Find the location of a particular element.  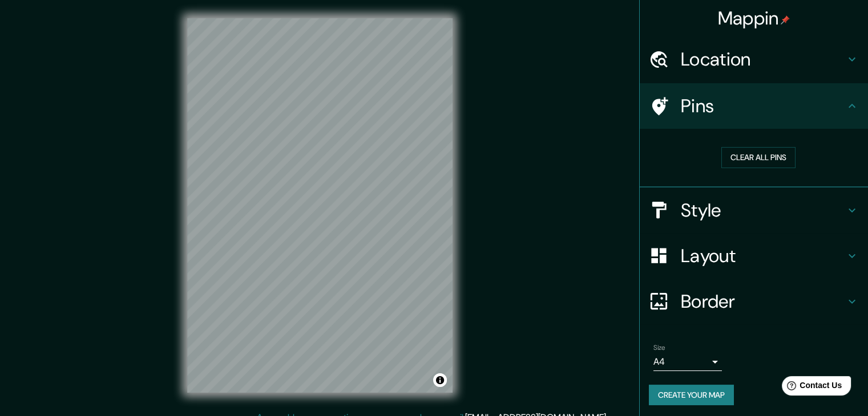

button: Create your map is located at coordinates (691, 395).